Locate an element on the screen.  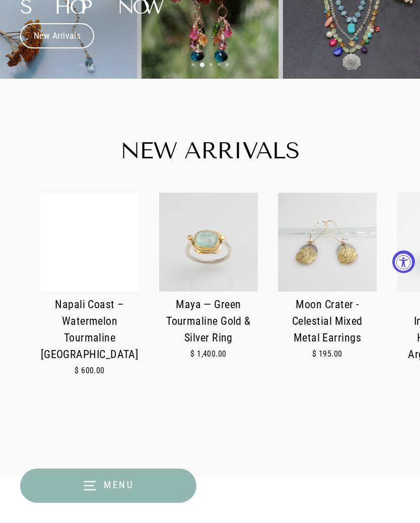
li: Page dot 5 is located at coordinates (227, 64).